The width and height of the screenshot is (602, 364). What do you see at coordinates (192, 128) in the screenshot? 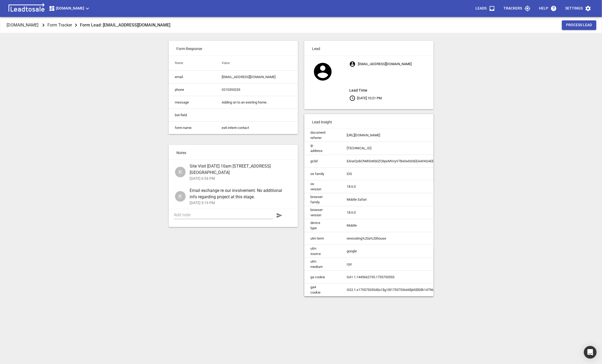
I see `td: form-name` at bounding box center [192, 128].